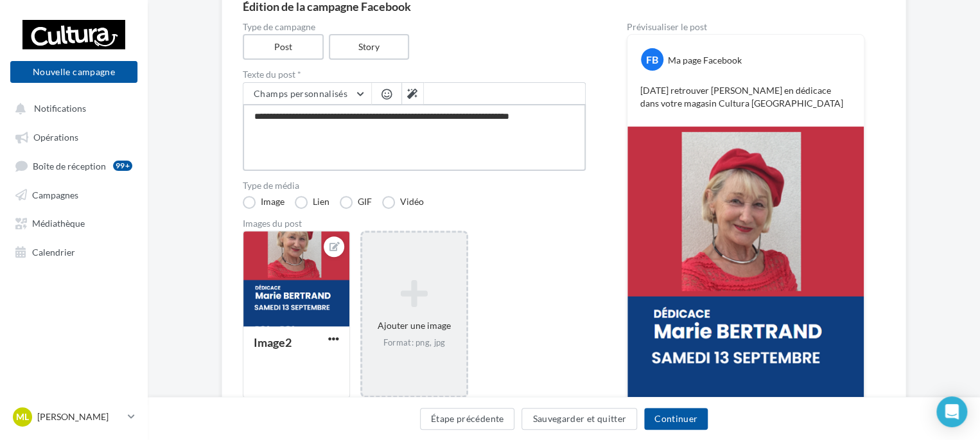 The width and height of the screenshot is (980, 440). What do you see at coordinates (369, 47) in the screenshot?
I see `label: Story` at bounding box center [369, 47].